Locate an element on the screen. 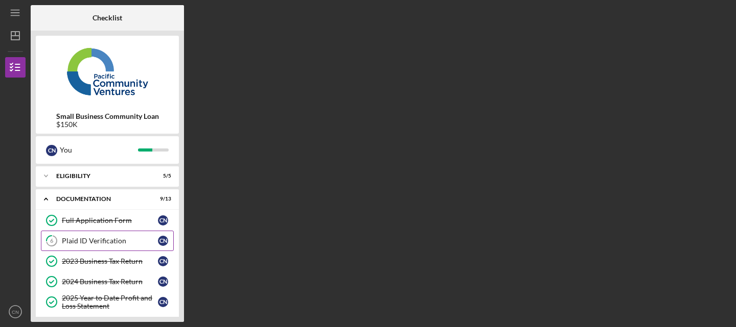 The width and height of the screenshot is (736, 327). tspan: 6 is located at coordinates (52, 241).